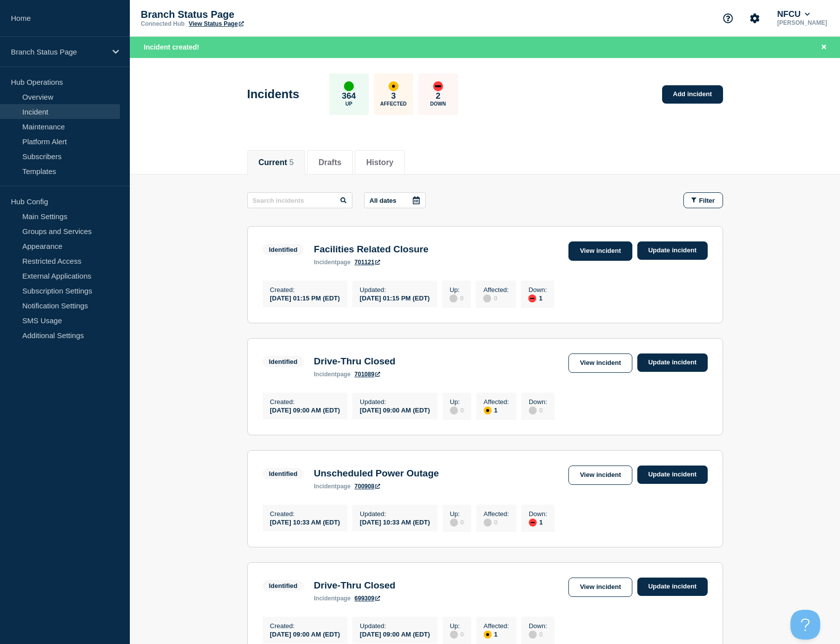 The width and height of the screenshot is (840, 644). What do you see at coordinates (172, 47) in the screenshot?
I see `span: Incident created!` at bounding box center [172, 47].